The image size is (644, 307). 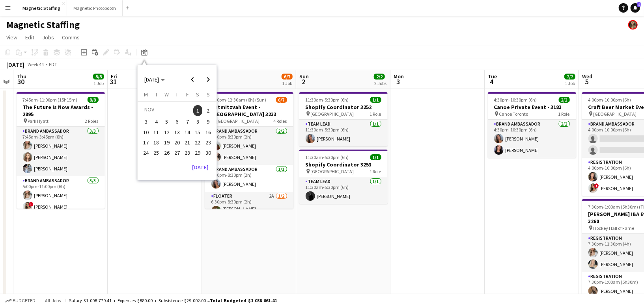 What do you see at coordinates (187, 143) in the screenshot?
I see `span: 21` at bounding box center [187, 143].